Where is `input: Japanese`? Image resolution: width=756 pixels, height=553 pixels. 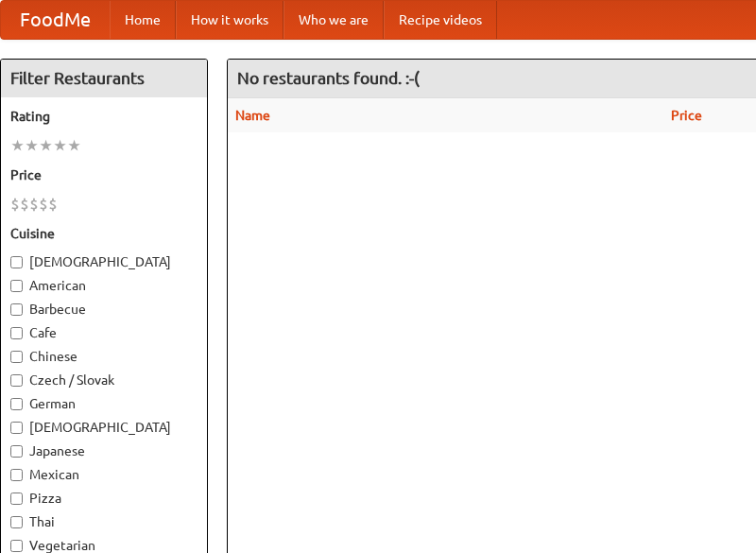
input: Japanese is located at coordinates (16, 451).